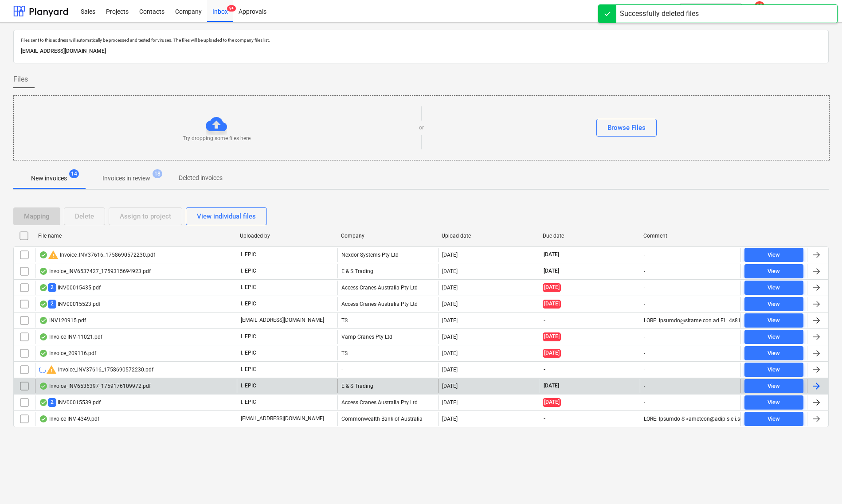 This screenshot has width=842, height=504. Describe the element at coordinates (232, 9) in the screenshot. I see `span: 9+` at that location.